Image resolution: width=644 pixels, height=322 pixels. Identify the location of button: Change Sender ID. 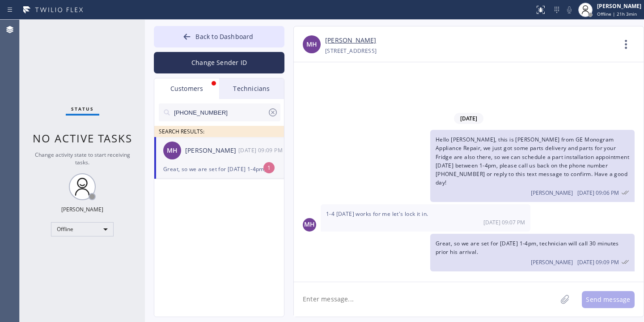
(219, 63).